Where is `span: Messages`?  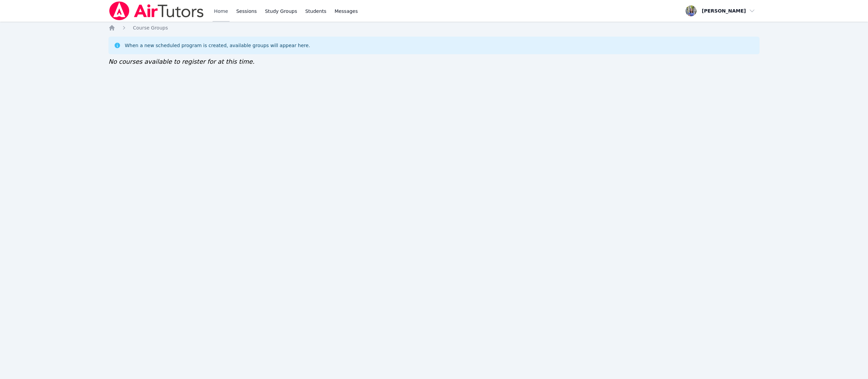 span: Messages is located at coordinates (346, 11).